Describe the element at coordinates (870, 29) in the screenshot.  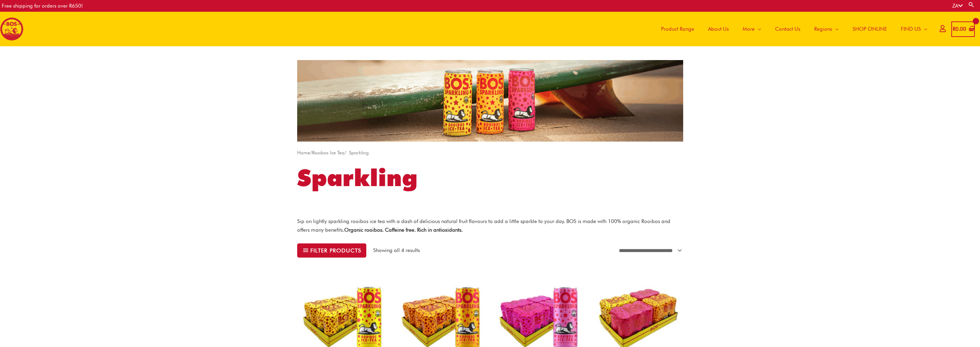
I see `span: SHOP ONLINE` at that location.